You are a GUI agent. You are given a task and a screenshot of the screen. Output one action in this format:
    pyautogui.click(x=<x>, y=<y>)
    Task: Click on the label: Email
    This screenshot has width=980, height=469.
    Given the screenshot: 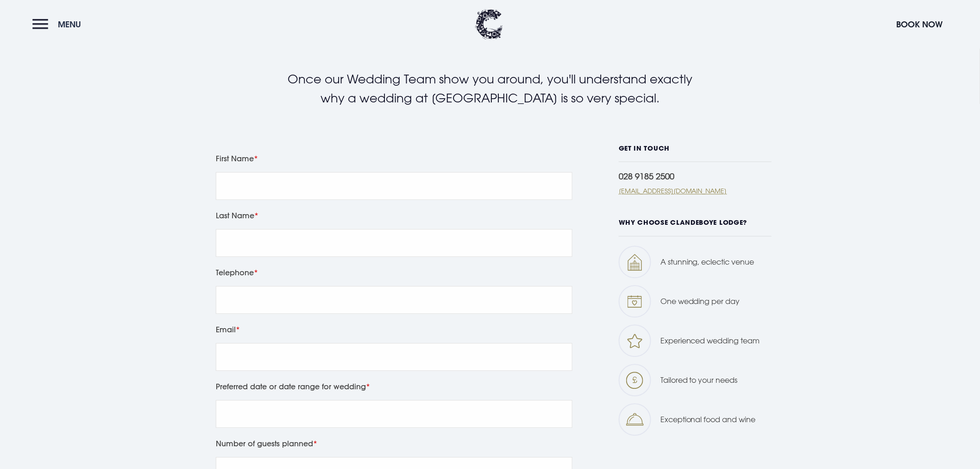 What is the action you would take?
    pyautogui.click(x=394, y=330)
    